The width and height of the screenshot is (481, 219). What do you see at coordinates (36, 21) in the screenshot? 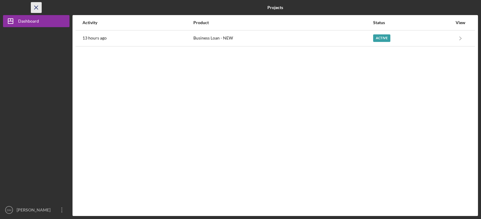
I see `button: Dashboard` at bounding box center [36, 21].